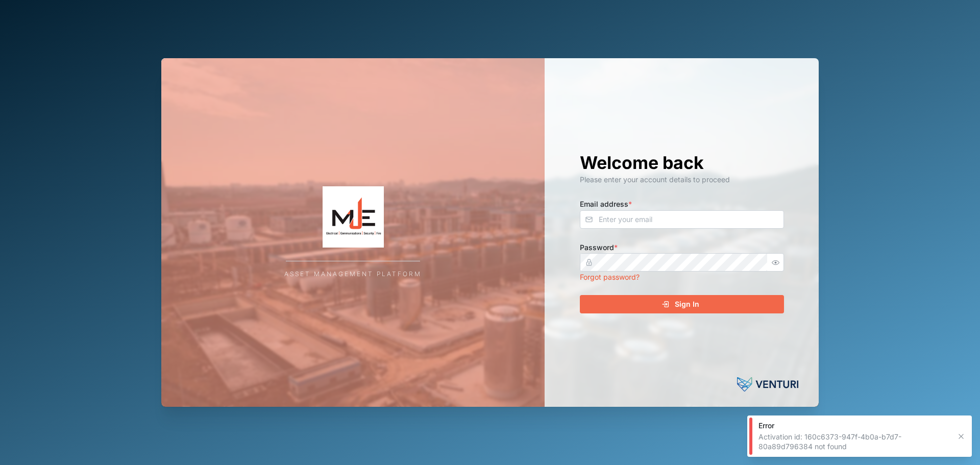 The image size is (980, 465). I want to click on input: Enter your email, so click(682, 219).